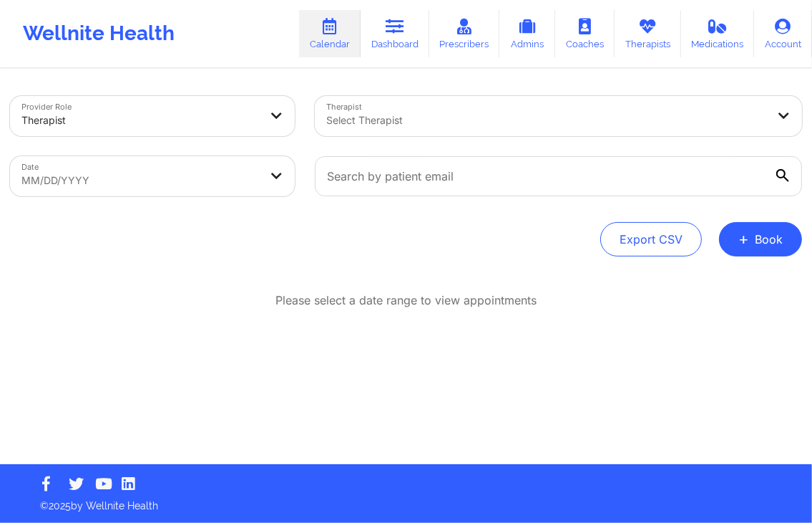  What do you see at coordinates (761, 239) in the screenshot?
I see `button: +Book` at bounding box center [761, 239].